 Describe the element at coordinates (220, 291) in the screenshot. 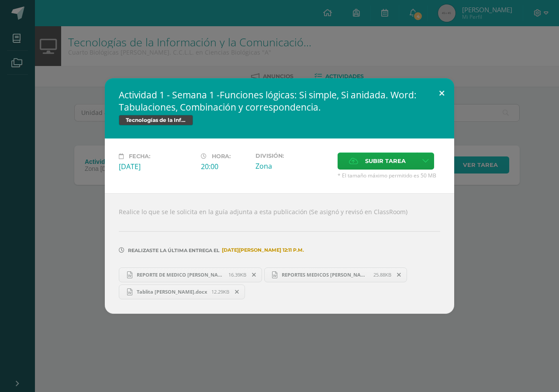

I see `span: 12.29KB` at that location.